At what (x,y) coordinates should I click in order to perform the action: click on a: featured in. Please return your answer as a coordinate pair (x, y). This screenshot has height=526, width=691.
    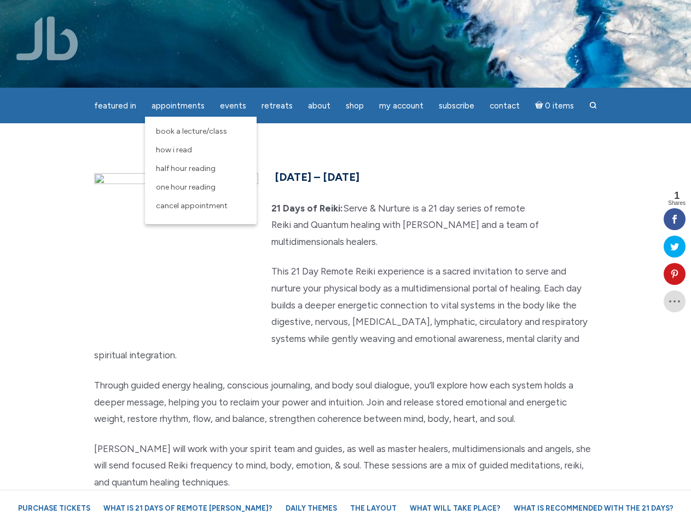
    Looking at the image, I should click on (115, 106).